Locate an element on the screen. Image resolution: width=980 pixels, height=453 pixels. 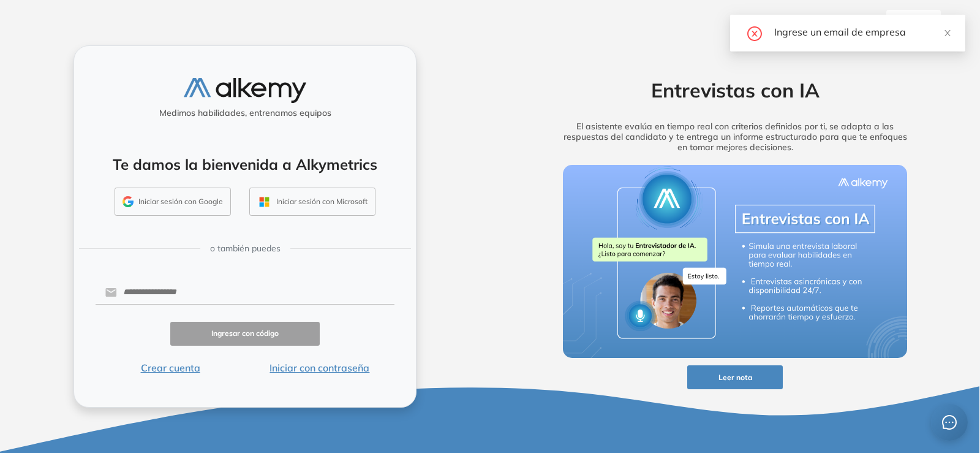
div: Ingrese un email de empresa is located at coordinates (863, 32).